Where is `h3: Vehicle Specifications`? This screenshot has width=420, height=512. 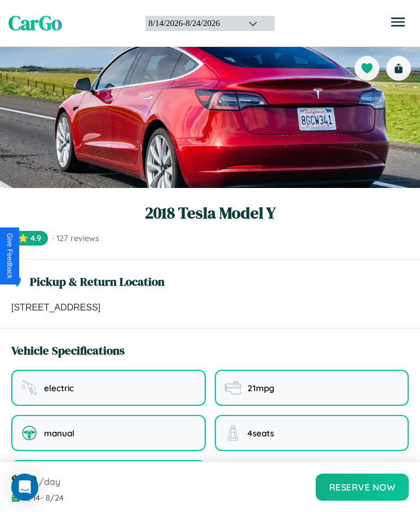 h3: Vehicle Specifications is located at coordinates (68, 350).